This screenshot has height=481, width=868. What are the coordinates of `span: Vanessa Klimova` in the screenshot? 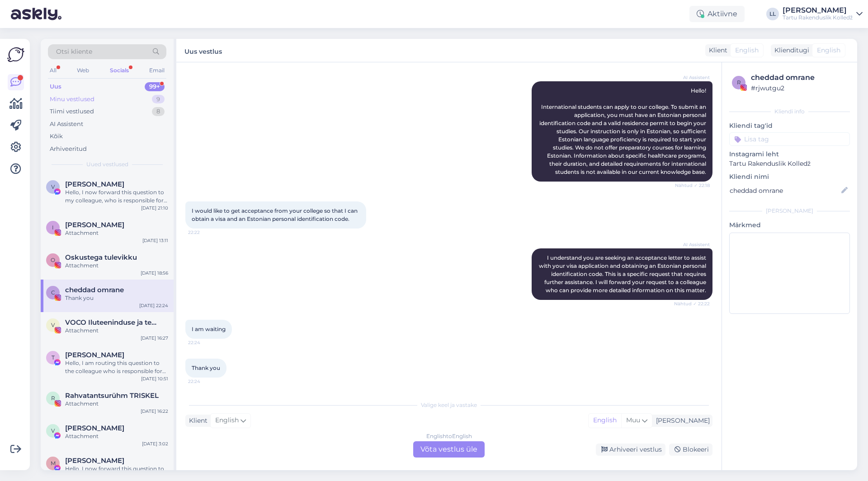 It's located at (95, 184).